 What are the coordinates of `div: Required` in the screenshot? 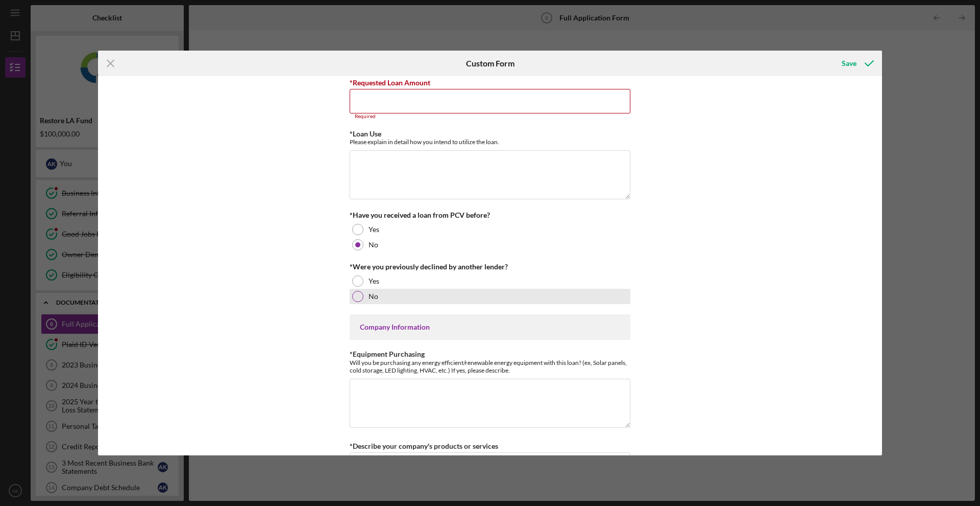 It's located at (490, 116).